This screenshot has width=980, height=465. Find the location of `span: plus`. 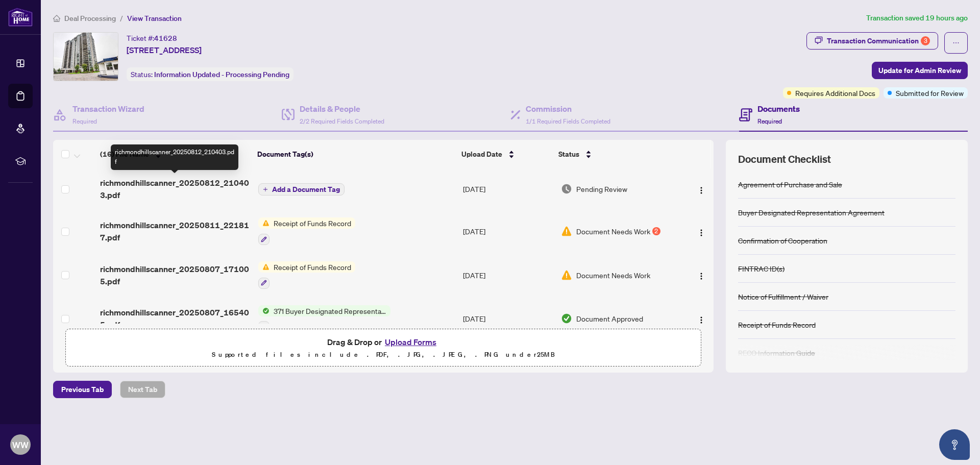

span: plus is located at coordinates (265, 189).